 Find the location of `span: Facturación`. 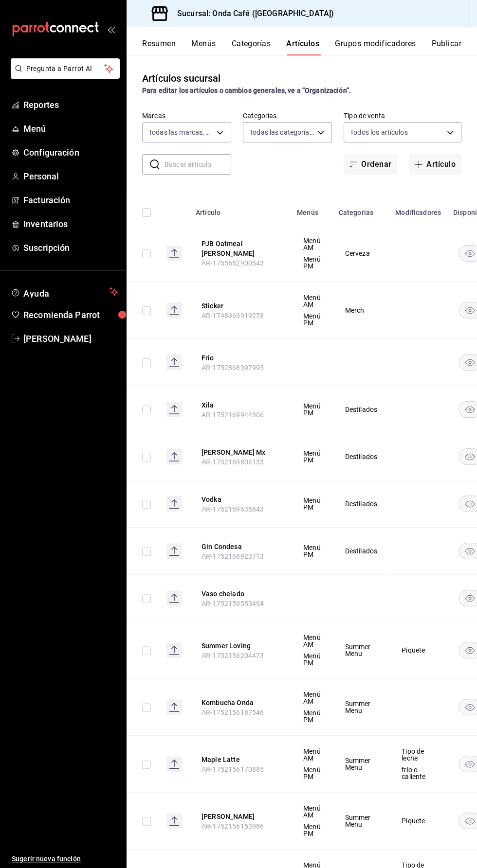

span: Facturación is located at coordinates (71, 200).